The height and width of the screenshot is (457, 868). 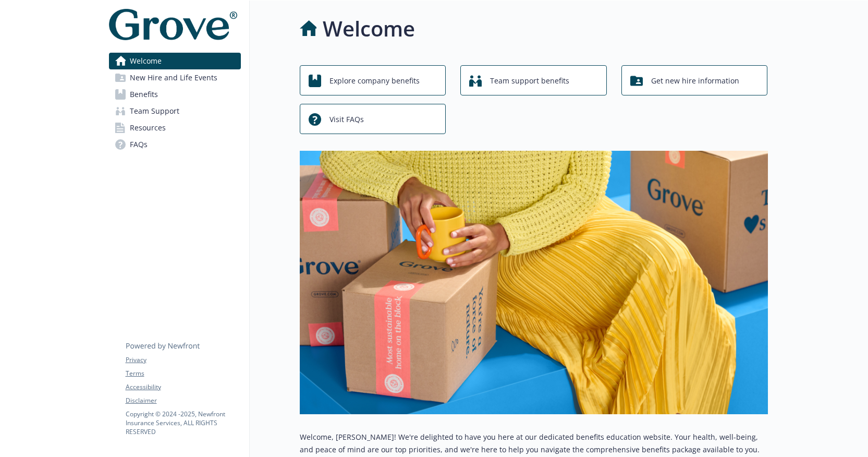 I want to click on span: Team Support, so click(x=154, y=111).